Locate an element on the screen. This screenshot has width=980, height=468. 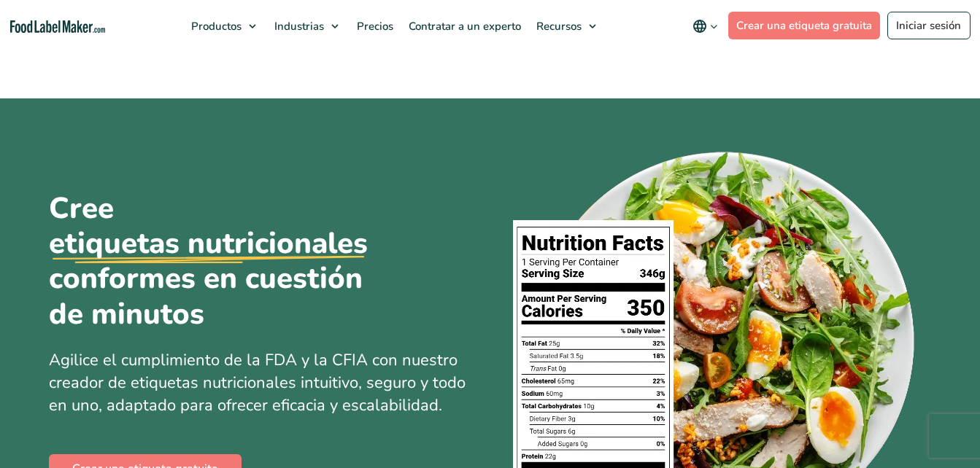
span: Contratar a un experto is located at coordinates (464, 26).